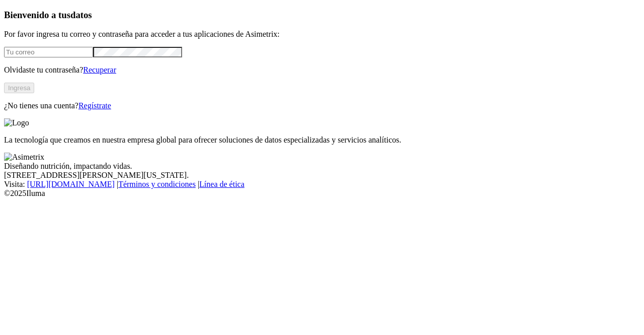 The width and height of the screenshot is (644, 335). I want to click on p: La tecnología que creamos en nuestra empresa global para ofrecer soluciones de datos especializad..., so click(322, 140).